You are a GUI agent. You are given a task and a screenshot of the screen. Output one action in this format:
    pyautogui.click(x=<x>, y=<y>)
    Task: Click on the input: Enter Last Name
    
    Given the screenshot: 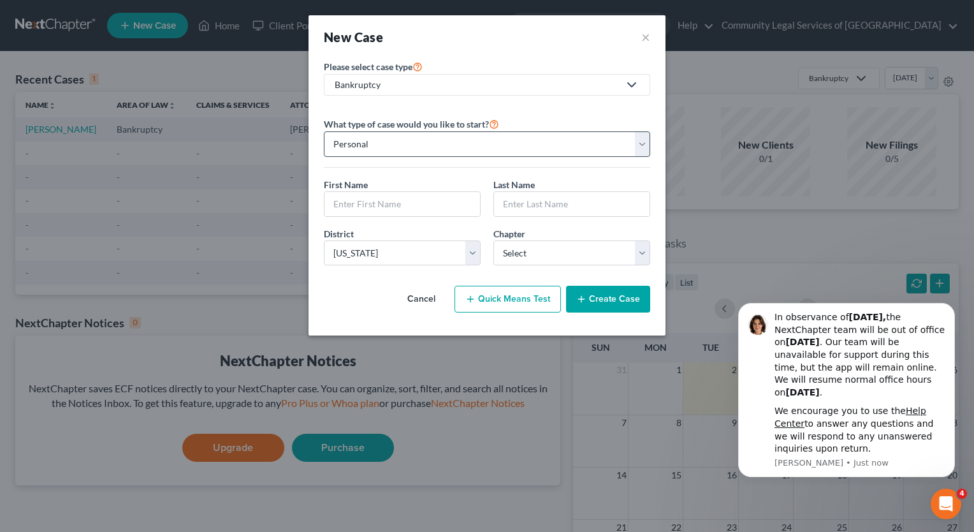 What is the action you would take?
    pyautogui.click(x=572, y=204)
    